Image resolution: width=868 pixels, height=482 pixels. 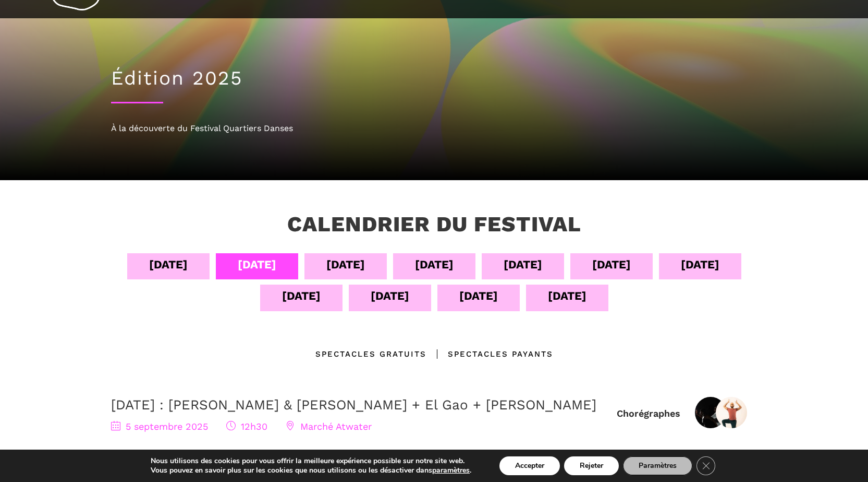 I want to click on div: À la découverte du Festival Quartiers Danses, so click(x=434, y=128).